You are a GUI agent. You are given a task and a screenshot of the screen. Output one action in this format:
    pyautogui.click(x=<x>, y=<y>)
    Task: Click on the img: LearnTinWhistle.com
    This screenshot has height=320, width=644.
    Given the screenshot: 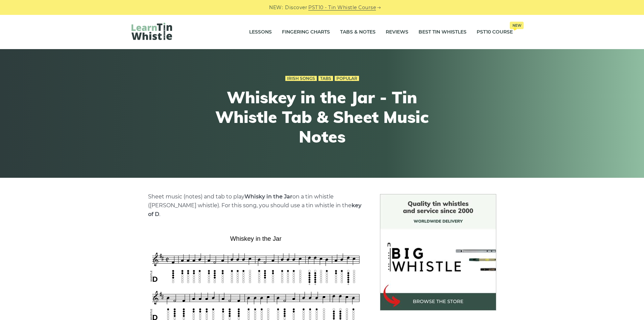 What is the action you would take?
    pyautogui.click(x=152, y=31)
    